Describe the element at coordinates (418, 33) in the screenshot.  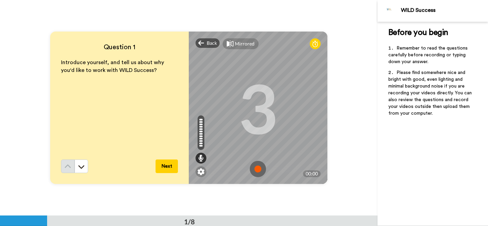
I see `span: Before you begin` at that location.